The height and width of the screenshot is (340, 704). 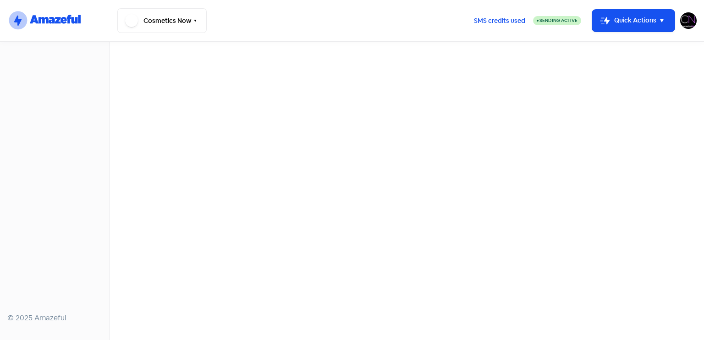 What do you see at coordinates (557, 21) in the screenshot?
I see `a: Sending Active` at bounding box center [557, 21].